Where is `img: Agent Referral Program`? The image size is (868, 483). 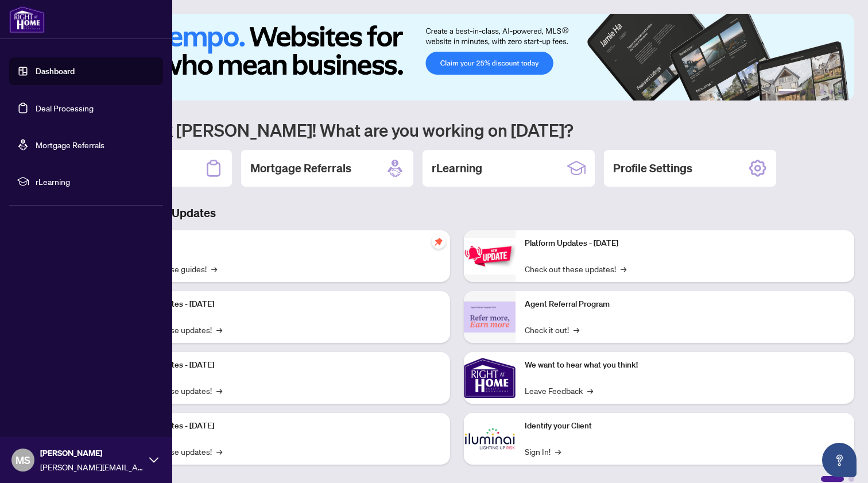 img: Agent Referral Program is located at coordinates (490, 317).